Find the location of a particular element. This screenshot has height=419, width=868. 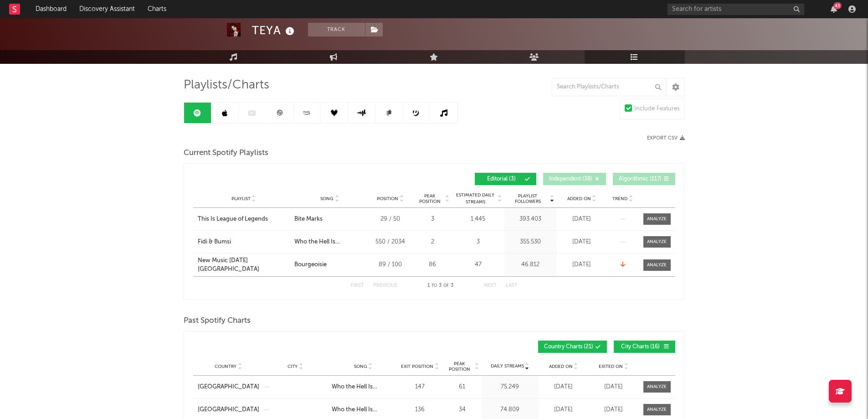

span: Trend is located at coordinates (620, 199).